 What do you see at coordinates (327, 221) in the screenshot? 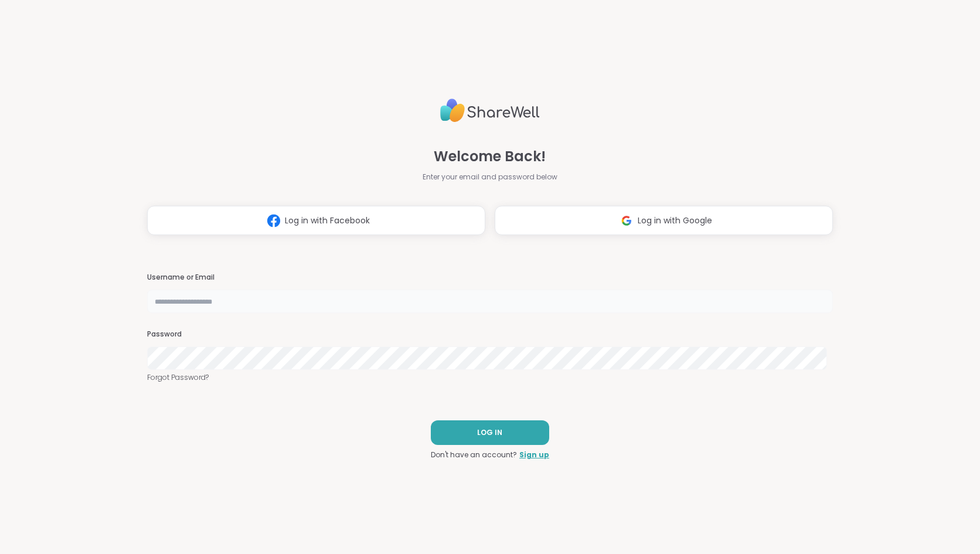
I see `span: Log in with Facebook` at bounding box center [327, 221].